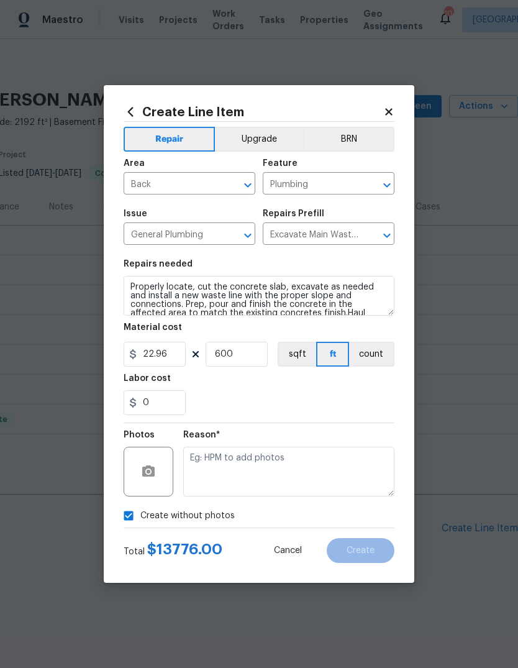 The width and height of the screenshot is (518, 668). Describe the element at coordinates (332, 354) in the screenshot. I see `button: ft` at that location.